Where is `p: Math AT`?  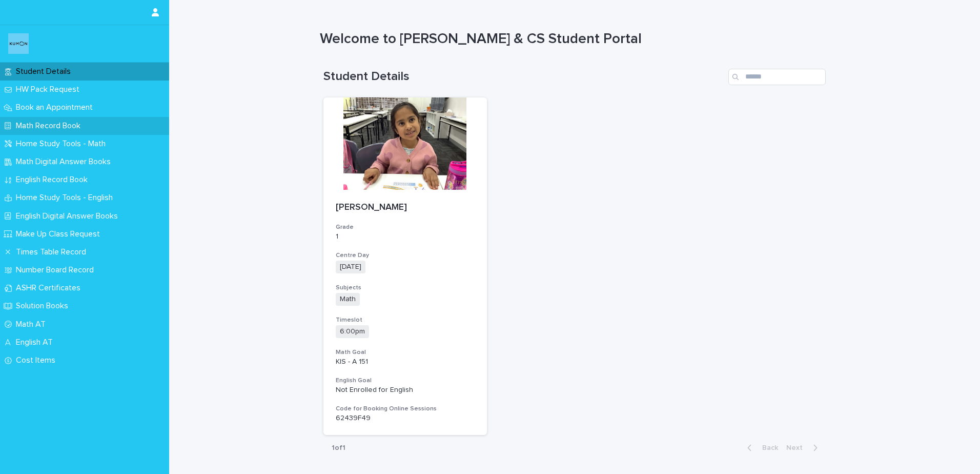 p: Math AT is located at coordinates (33, 324).